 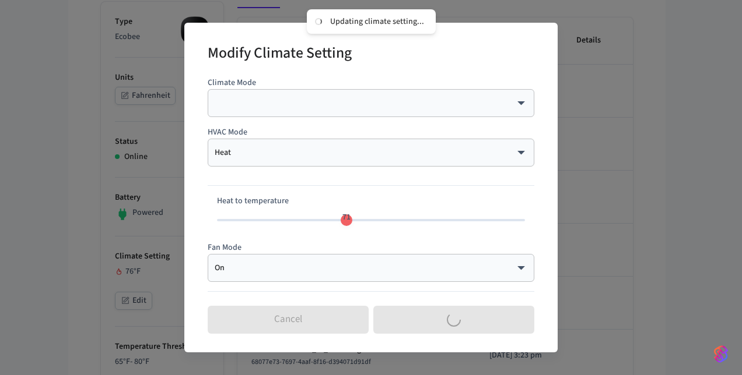 What do you see at coordinates (371, 132) in the screenshot?
I see `p: HVAC Mode` at bounding box center [371, 132].